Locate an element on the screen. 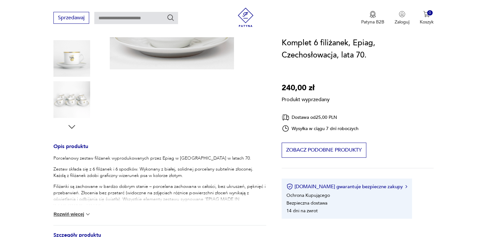 The image size is (487, 237). button: 0Koszyk is located at coordinates (426, 18).